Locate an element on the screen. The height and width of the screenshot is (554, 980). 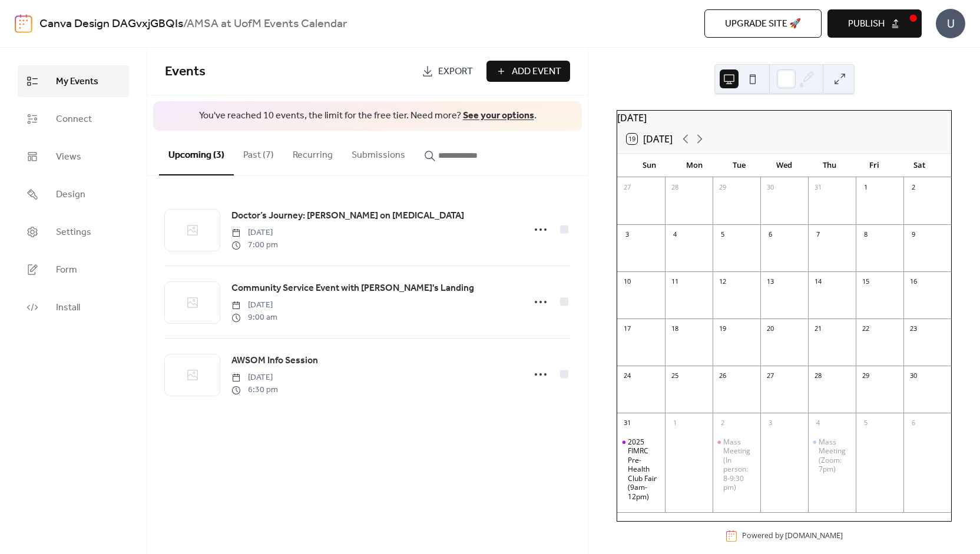
div: 31 is located at coordinates (627, 424).